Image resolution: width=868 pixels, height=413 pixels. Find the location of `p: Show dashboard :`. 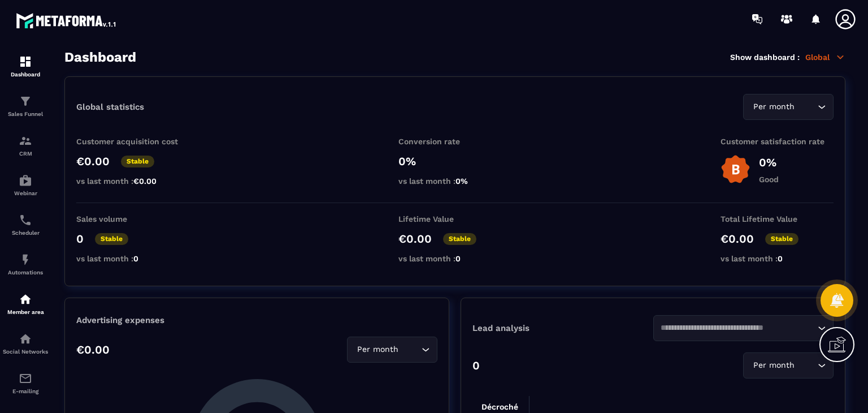

p: Show dashboard : is located at coordinates (765, 57).